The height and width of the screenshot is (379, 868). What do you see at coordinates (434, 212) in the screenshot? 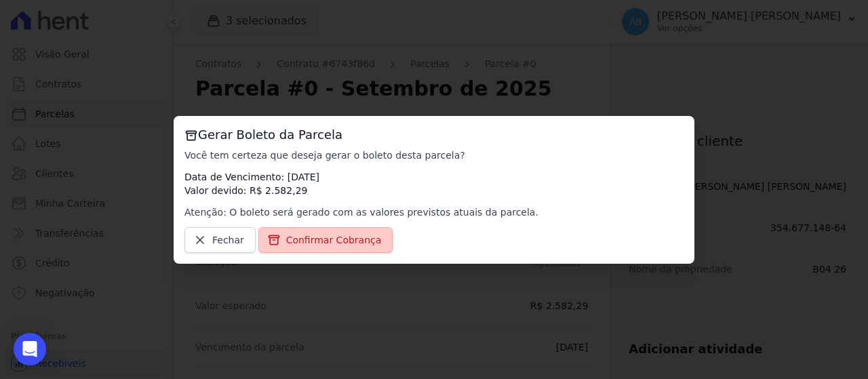
I see `p: Atenção: O boleto será gerado com as valores previstos atuais da parcela.` at bounding box center [434, 212].